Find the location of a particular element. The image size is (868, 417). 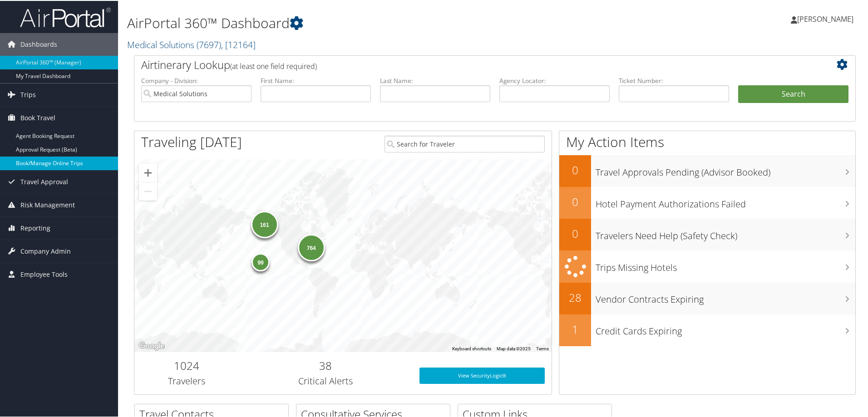

button: Zoom out is located at coordinates (148, 191).